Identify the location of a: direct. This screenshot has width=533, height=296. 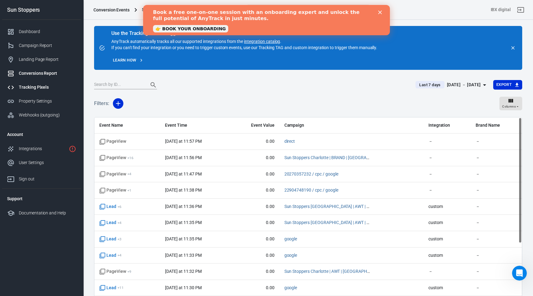
(290, 141).